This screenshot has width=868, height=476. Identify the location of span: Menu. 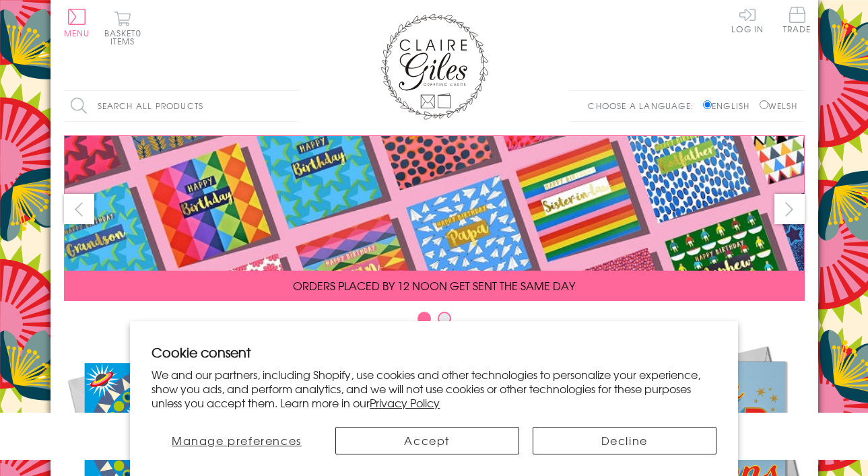
(77, 33).